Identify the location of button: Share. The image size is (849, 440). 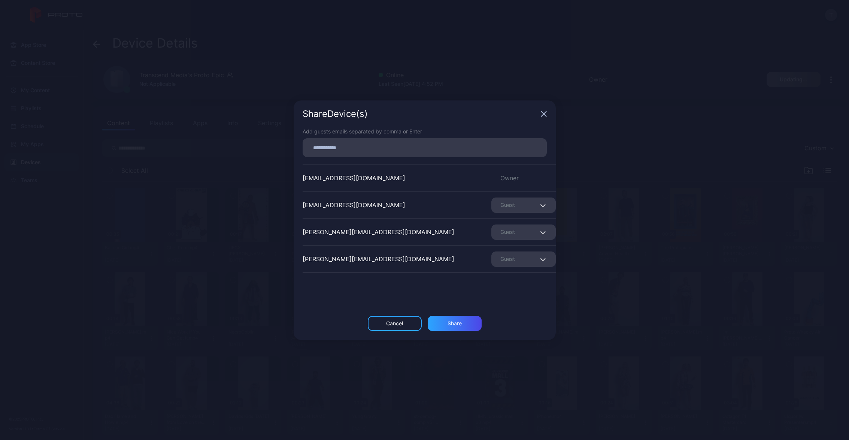
(455, 323).